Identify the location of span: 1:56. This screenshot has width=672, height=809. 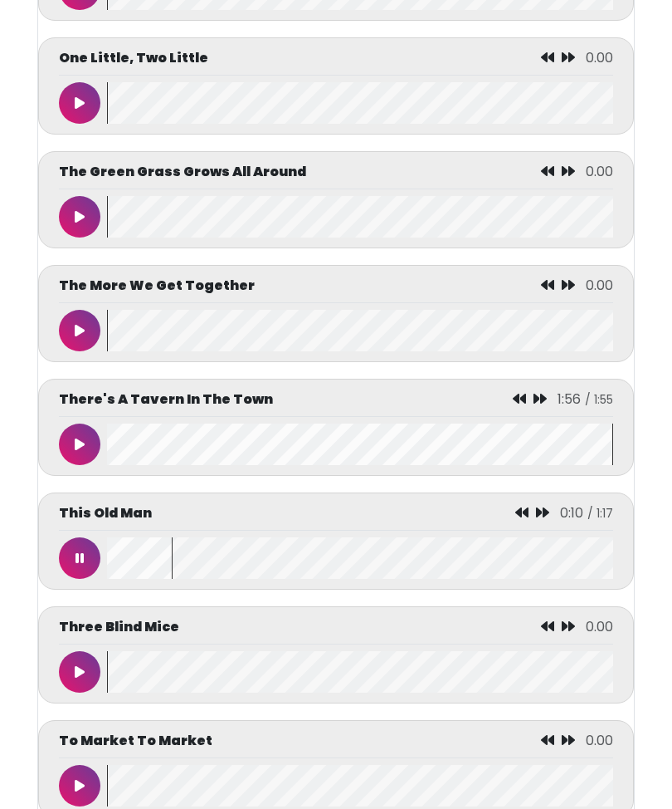
(569, 399).